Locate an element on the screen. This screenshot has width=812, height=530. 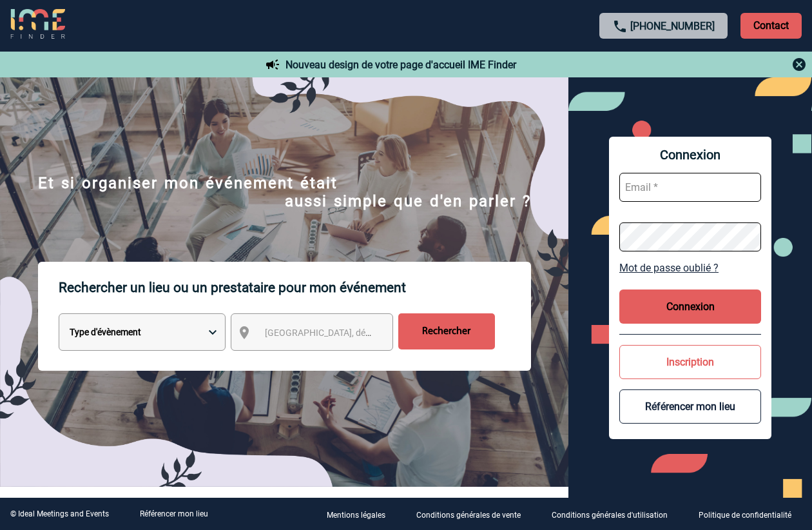
span: Connexion is located at coordinates (690, 154).